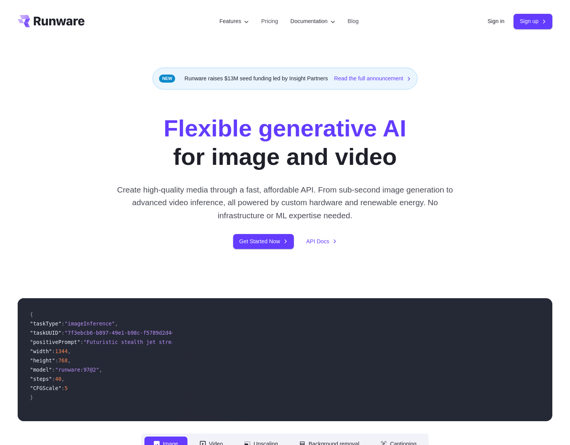 The width and height of the screenshot is (570, 445). I want to click on a: Read the full announcement, so click(372, 78).